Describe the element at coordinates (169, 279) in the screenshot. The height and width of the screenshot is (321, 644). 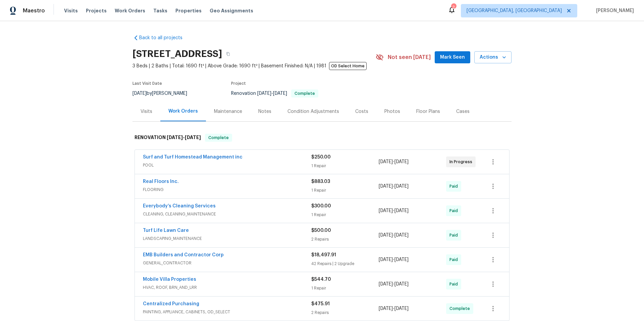
I see `a: Mobile Villa Properties` at that location.